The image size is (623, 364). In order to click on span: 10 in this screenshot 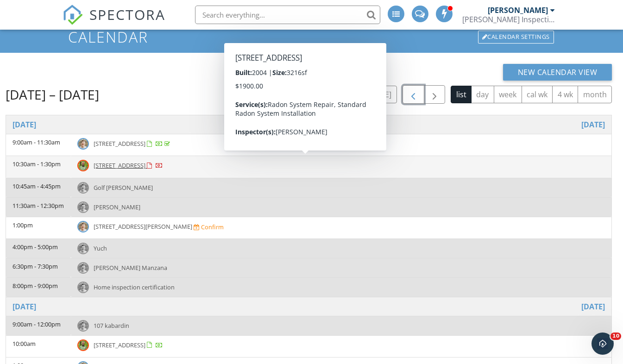, I will do `click(616, 336)`.